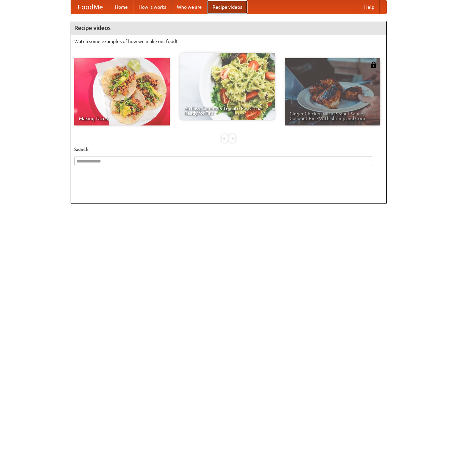 The height and width of the screenshot is (476, 457). What do you see at coordinates (228, 111) in the screenshot?
I see `span: An Easy, Summery Tomato Pasta That's Ready for Fall` at bounding box center [228, 111].